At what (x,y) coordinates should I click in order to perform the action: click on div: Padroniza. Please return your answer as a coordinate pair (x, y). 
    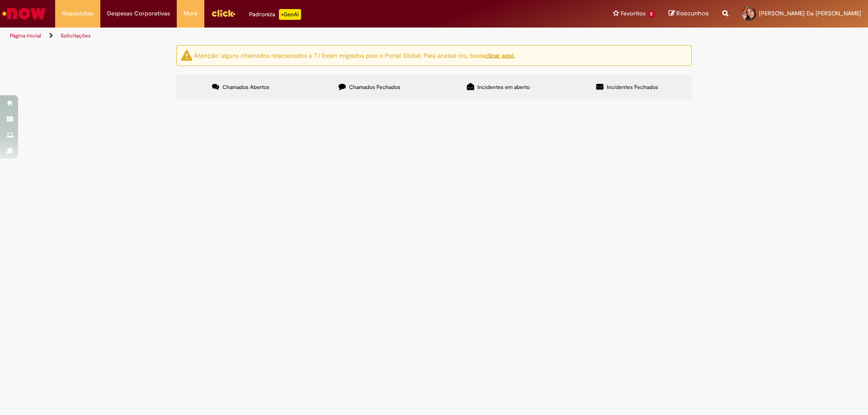
    Looking at the image, I should click on (275, 14).